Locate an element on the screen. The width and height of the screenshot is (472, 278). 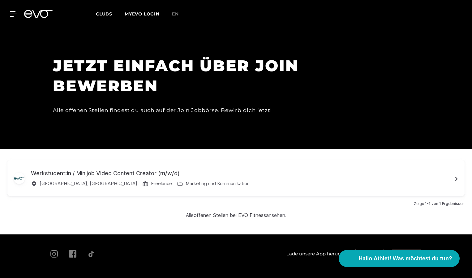
div: Marketing und Kommunikation is located at coordinates (217, 183).